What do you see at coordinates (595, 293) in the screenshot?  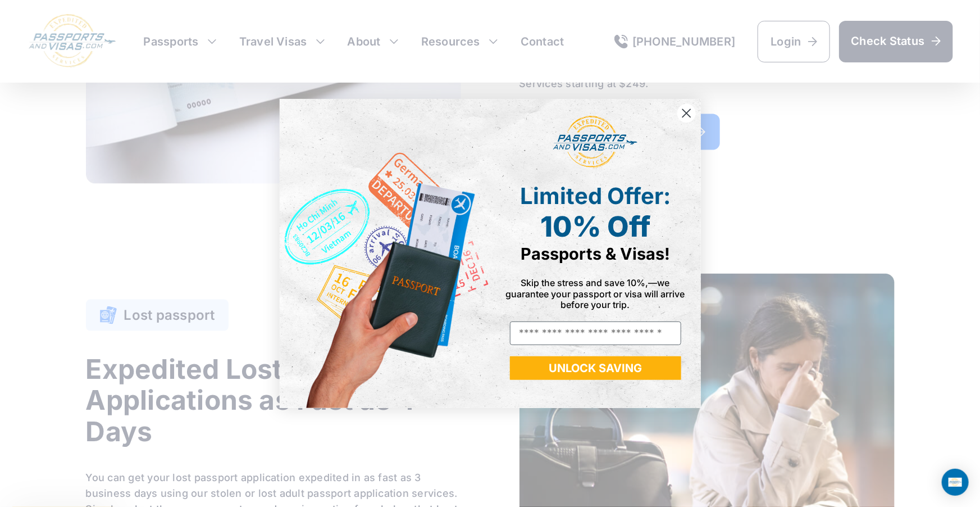 I see `span: Skip the stress and save 10%,—we guarantee your passport or visa will arrive before your trip.` at bounding box center [595, 293].